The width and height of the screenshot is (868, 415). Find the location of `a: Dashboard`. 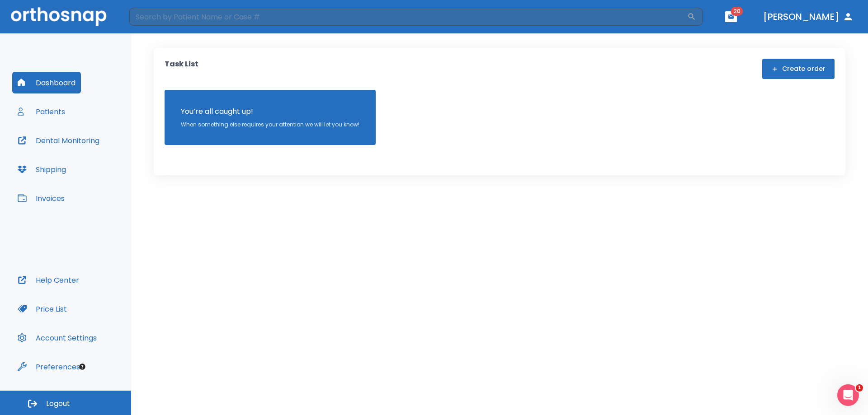

a: Dashboard is located at coordinates (46, 83).